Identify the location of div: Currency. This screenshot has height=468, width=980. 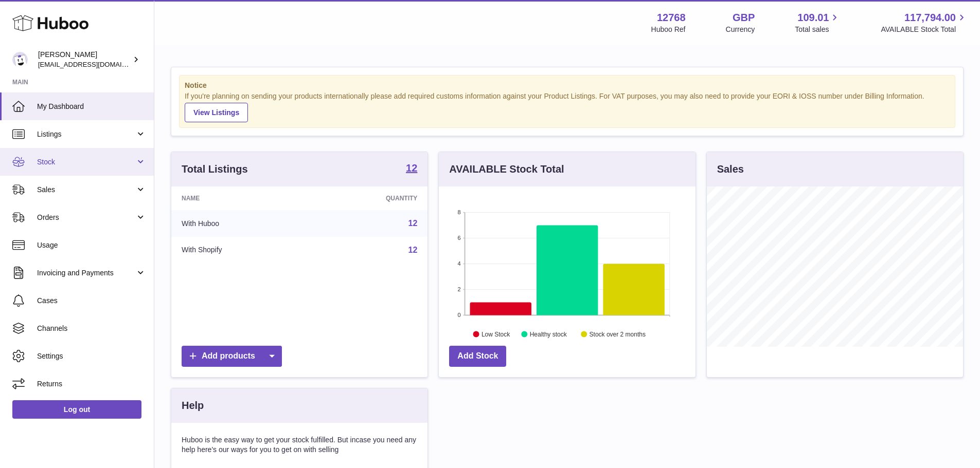
(740, 29).